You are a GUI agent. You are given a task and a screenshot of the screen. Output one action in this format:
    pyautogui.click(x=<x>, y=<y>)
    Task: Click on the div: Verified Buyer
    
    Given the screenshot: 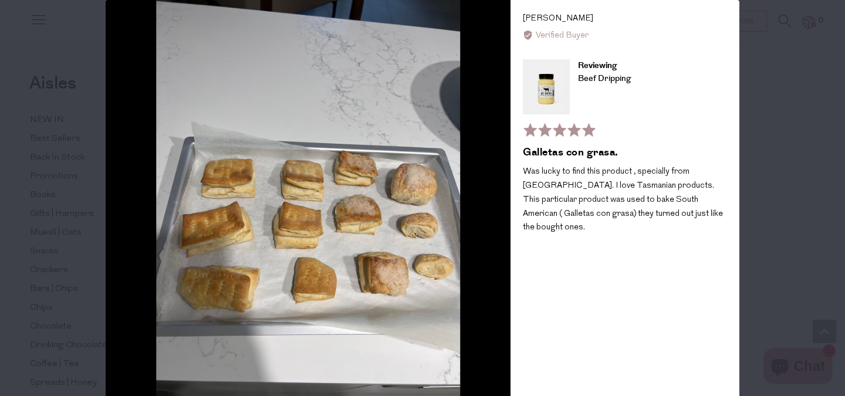 What is the action you would take?
    pyautogui.click(x=625, y=36)
    